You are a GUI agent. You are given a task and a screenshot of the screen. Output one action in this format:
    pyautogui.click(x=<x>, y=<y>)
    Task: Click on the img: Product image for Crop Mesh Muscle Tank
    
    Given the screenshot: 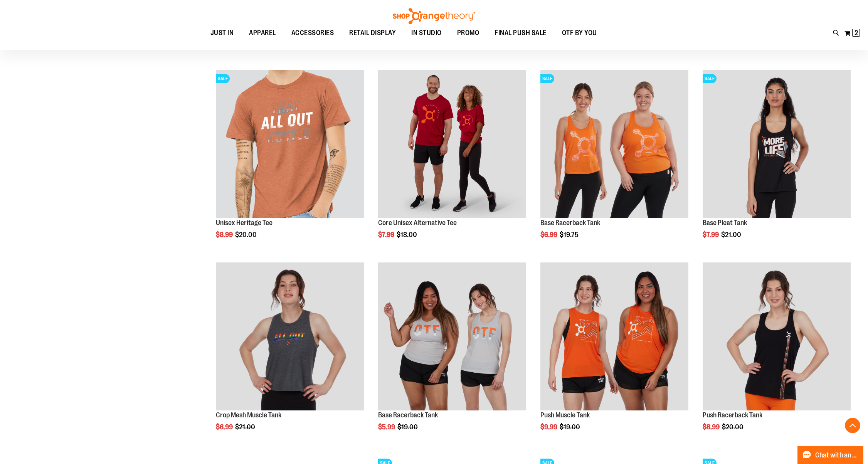 What is the action you would take?
    pyautogui.click(x=290, y=337)
    